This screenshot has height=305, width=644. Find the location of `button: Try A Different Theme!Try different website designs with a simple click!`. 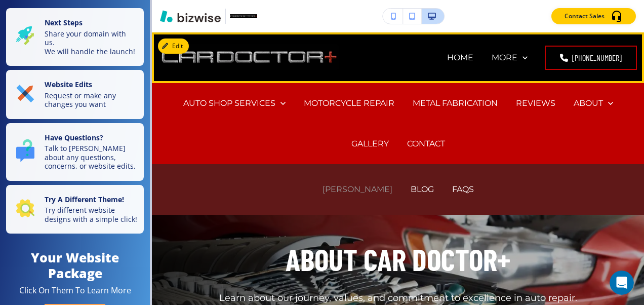

button: Try A Different Theme!Try different website designs with a simple click! is located at coordinates (75, 209).